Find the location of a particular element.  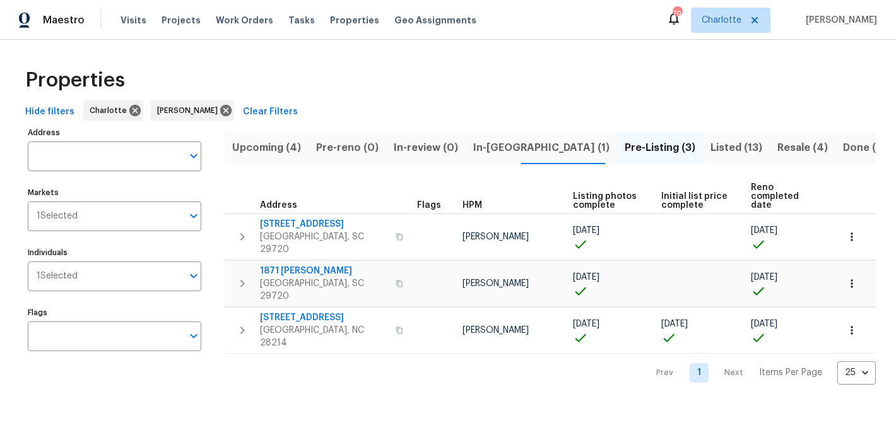

span: Hide filters is located at coordinates (50, 112).